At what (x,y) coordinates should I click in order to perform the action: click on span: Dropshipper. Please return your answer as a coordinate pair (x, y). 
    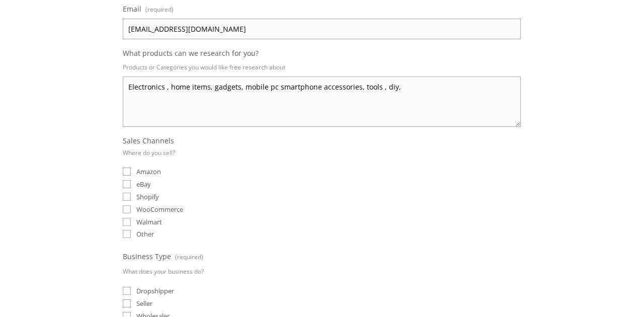
    Looking at the image, I should click on (155, 291).